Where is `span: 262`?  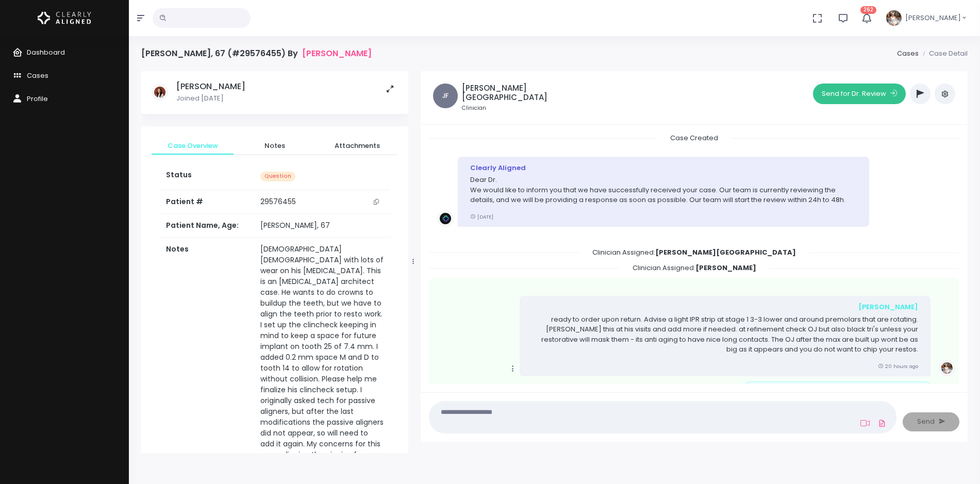
span: 262 is located at coordinates (868, 9).